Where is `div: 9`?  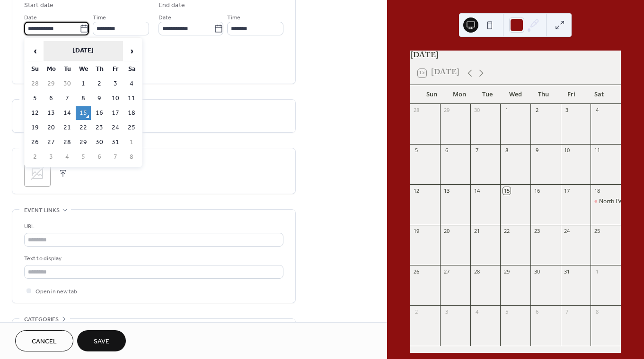 div: 9 is located at coordinates (537, 150).